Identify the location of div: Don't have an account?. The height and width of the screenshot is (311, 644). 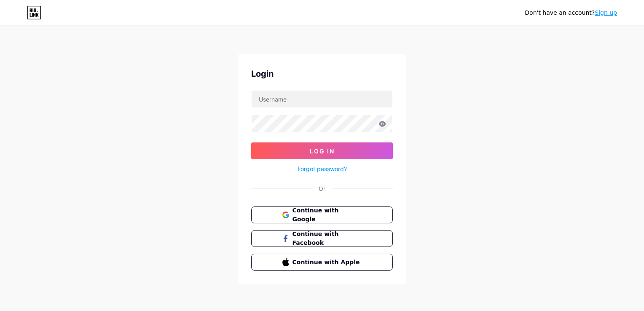
(571, 13).